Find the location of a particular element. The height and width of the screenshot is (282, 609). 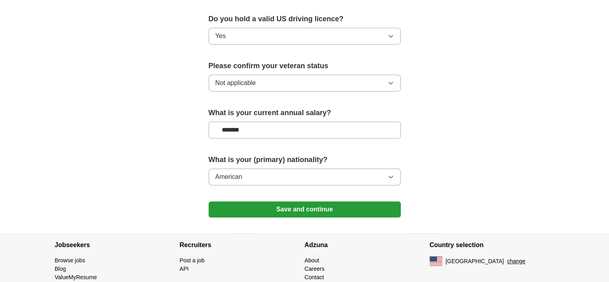

span: American is located at coordinates (229, 177).